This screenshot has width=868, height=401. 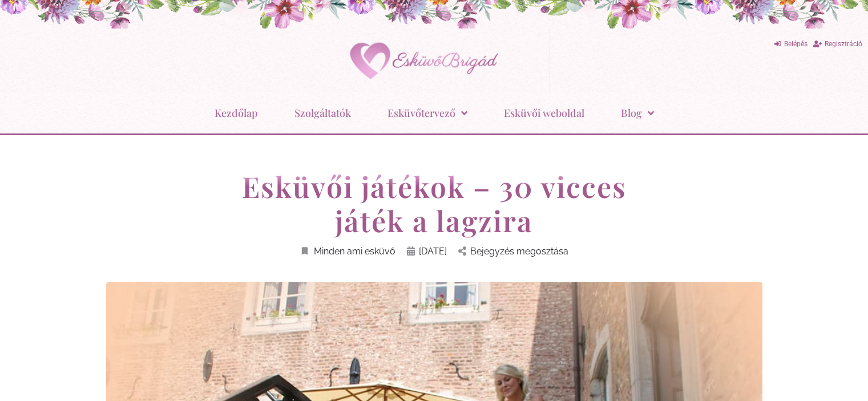 What do you see at coordinates (427, 113) in the screenshot?
I see `a: Esküvőtervező` at bounding box center [427, 113].